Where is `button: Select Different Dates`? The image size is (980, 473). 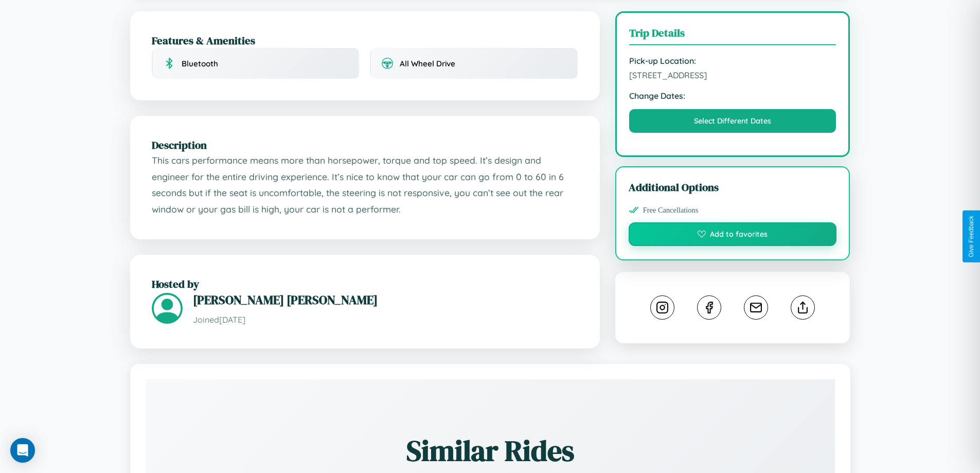
button: Select Different Dates is located at coordinates (732, 121).